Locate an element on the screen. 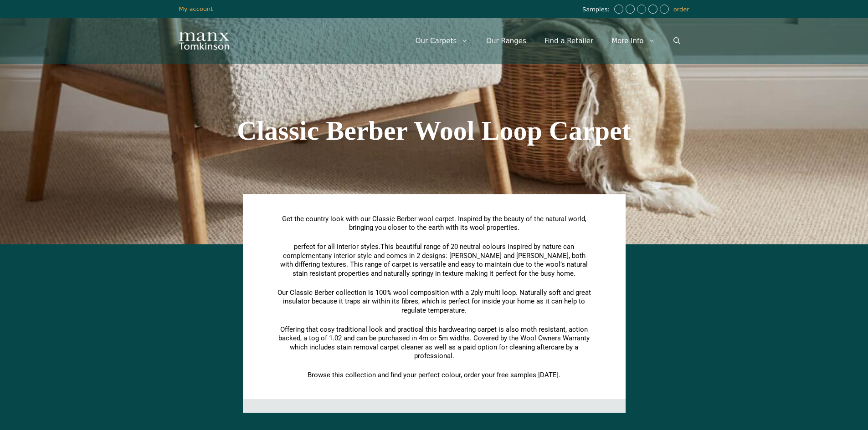 This screenshot has height=430, width=868. span: Samples: is located at coordinates (597, 10).